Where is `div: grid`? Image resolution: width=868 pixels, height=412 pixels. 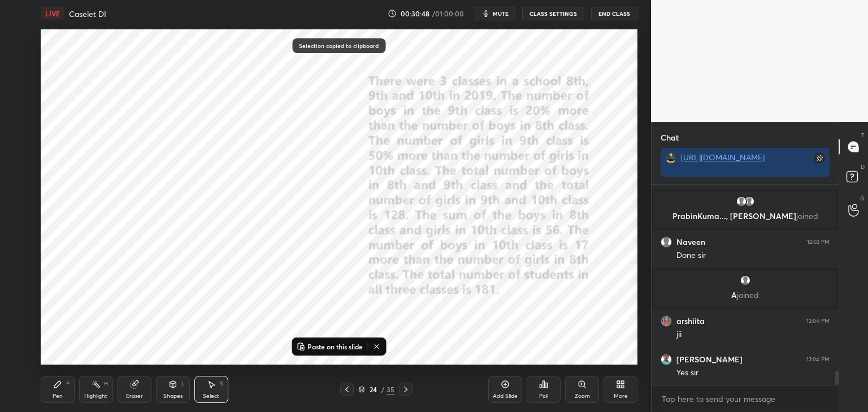
div: grid is located at coordinates (744, 285).